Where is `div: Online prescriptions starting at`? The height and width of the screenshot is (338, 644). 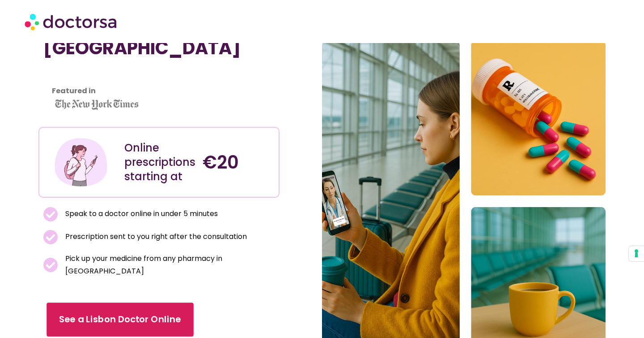
div: Online prescriptions starting at is located at coordinates (159, 162).